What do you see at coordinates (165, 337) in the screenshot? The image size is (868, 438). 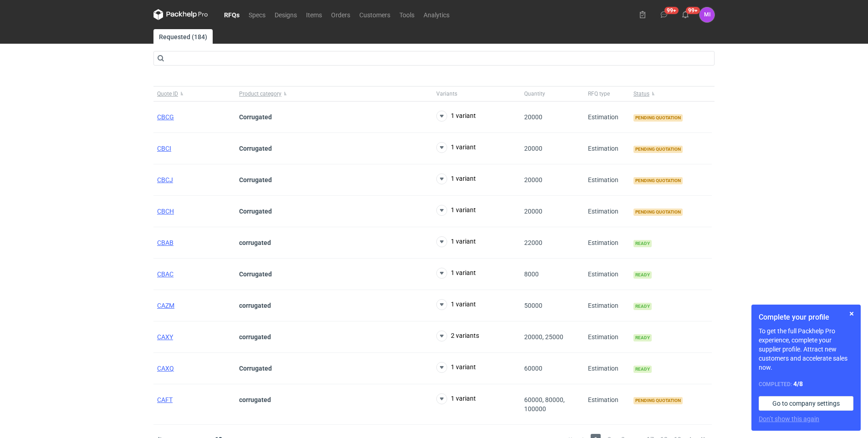 I see `span: CAXY` at bounding box center [165, 337].